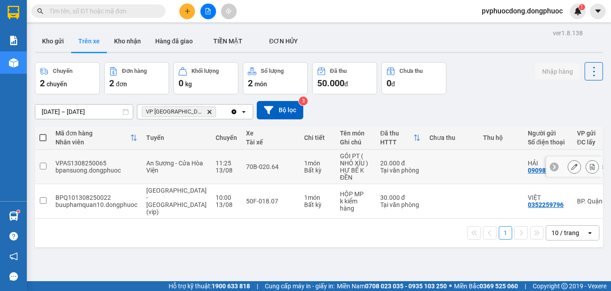  Describe the element at coordinates (53, 41) in the screenshot. I see `button: Kho gửi` at that location.